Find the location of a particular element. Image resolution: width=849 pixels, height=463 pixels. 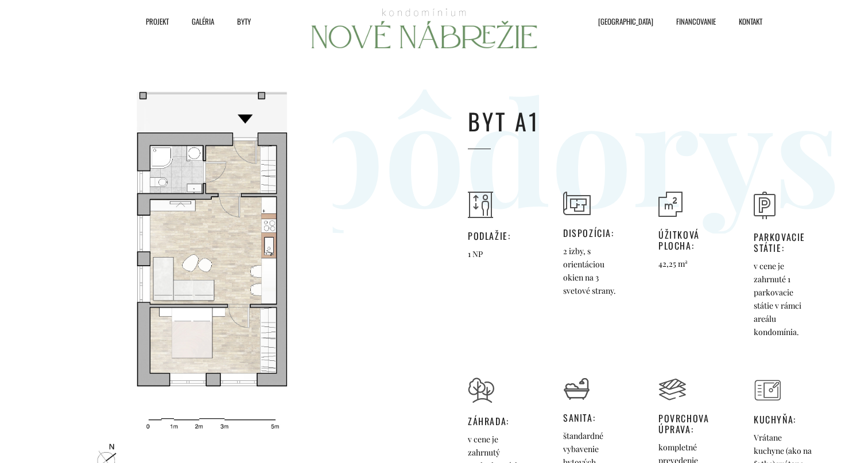

span: Parkovacie státie: is located at coordinates (782, 243).